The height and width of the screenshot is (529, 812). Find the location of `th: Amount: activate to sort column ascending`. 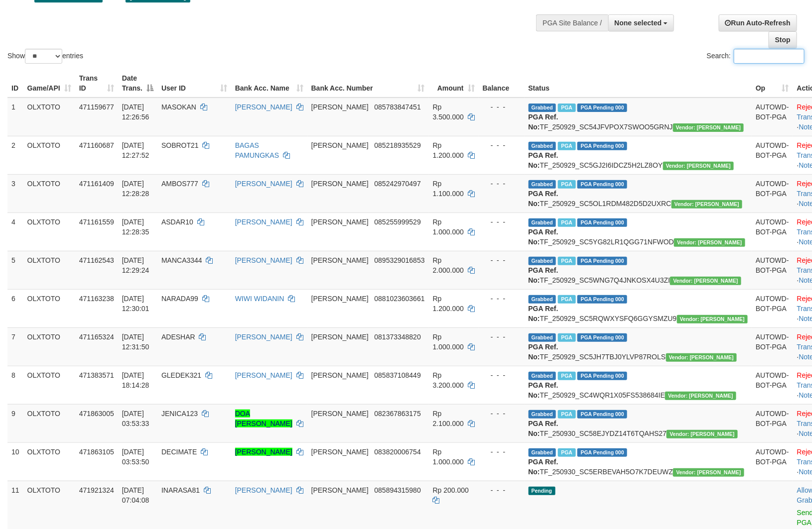

th: Amount: activate to sort column ascending is located at coordinates (454, 83).